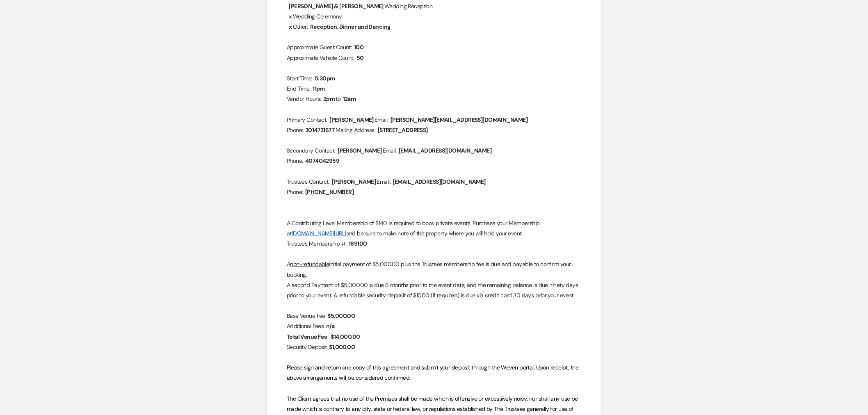 The width and height of the screenshot is (868, 415). What do you see at coordinates (318, 89) in the screenshot?
I see `span: 11pm` at bounding box center [318, 89].